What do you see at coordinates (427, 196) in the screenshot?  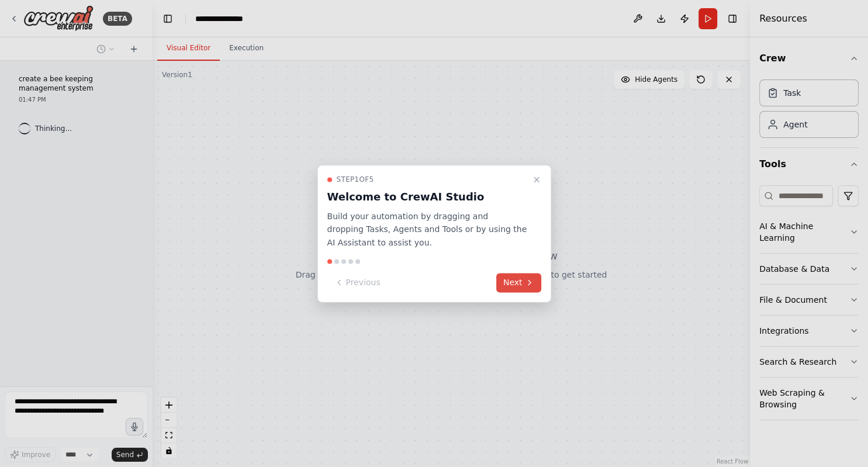 I see `h3: Welcome to CrewAI Studio` at bounding box center [427, 196].